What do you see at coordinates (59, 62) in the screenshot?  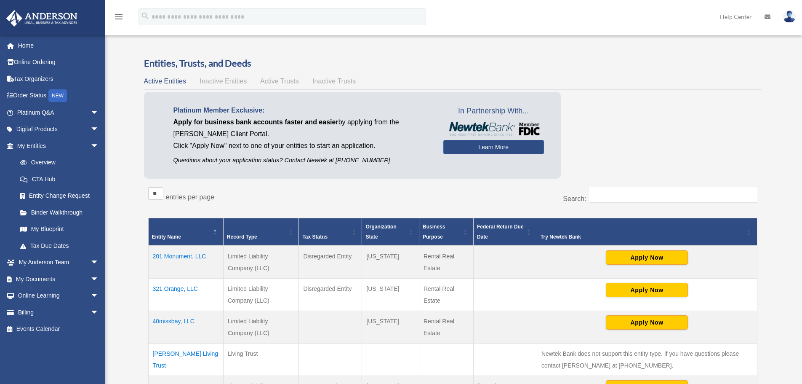 I see `a: Online Ordering` at bounding box center [59, 62].